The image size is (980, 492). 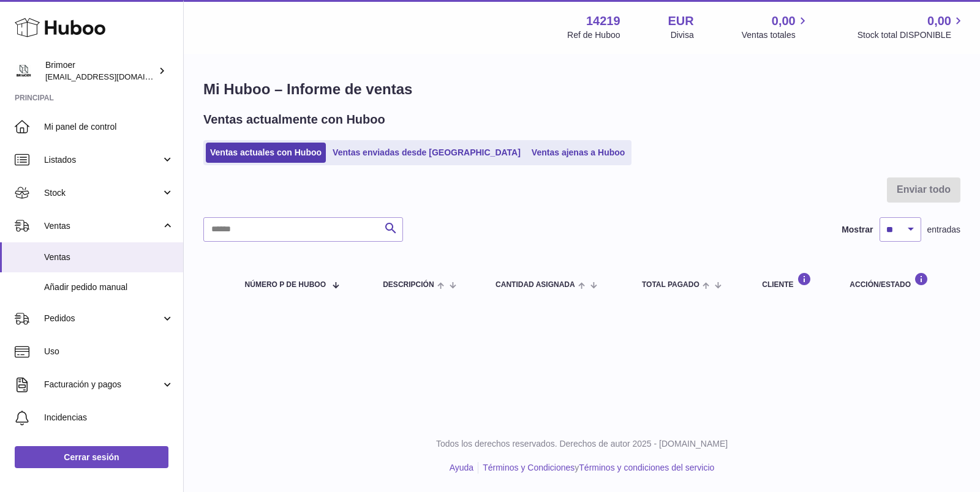 I want to click on span: Listados, so click(x=102, y=160).